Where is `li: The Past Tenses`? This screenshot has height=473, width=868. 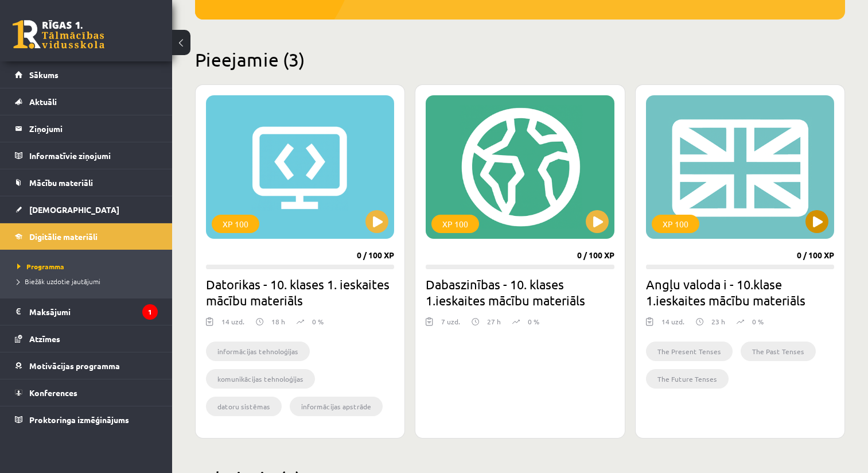
li: The Past Tenses is located at coordinates (778, 351).